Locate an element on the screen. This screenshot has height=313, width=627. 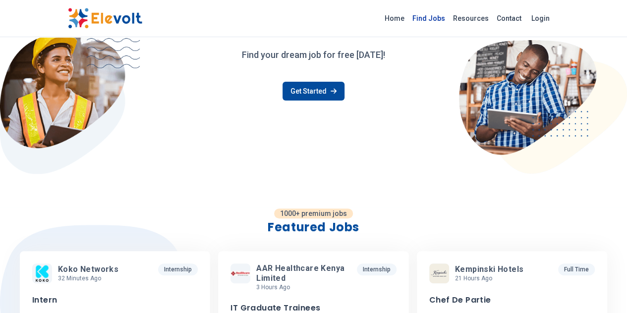
a: Get Started is located at coordinates (313, 91).